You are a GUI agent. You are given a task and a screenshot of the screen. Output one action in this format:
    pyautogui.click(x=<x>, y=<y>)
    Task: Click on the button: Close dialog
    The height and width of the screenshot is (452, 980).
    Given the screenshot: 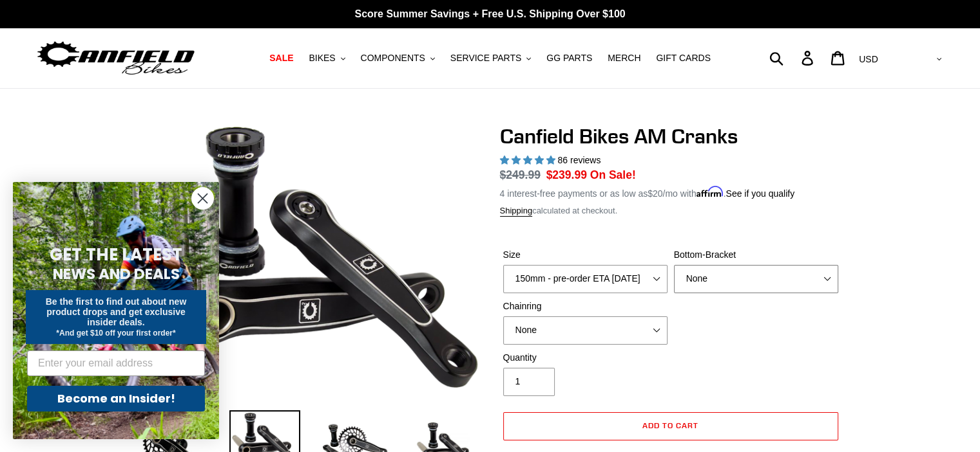 What is the action you would take?
    pyautogui.click(x=202, y=198)
    